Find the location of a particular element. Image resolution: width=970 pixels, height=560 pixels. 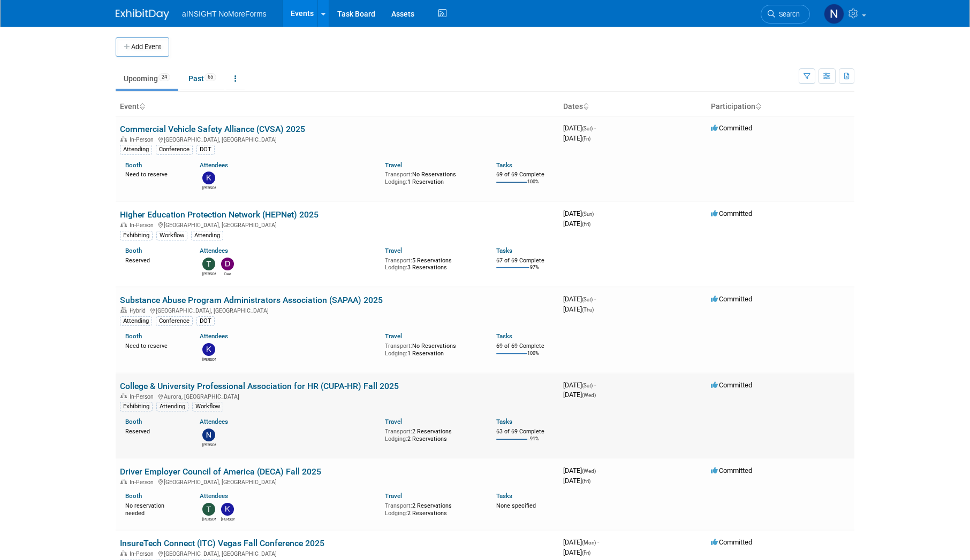

div: Workflow is located at coordinates (172, 236).